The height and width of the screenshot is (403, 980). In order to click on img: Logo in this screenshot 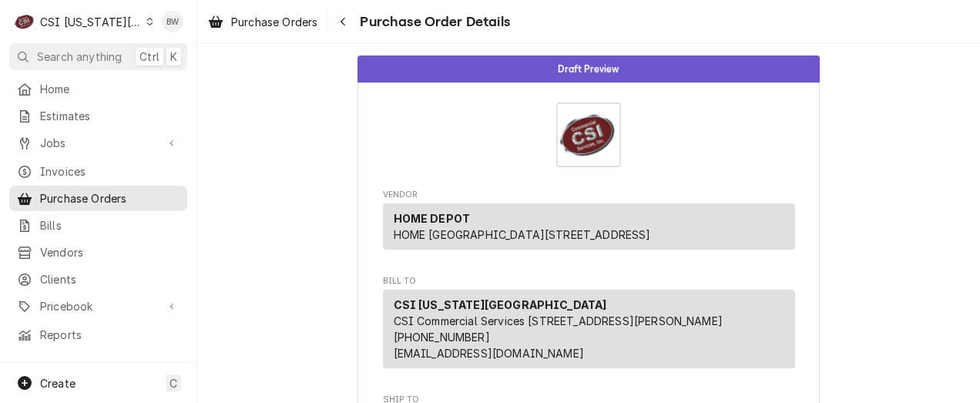, I will do `click(589, 135)`.